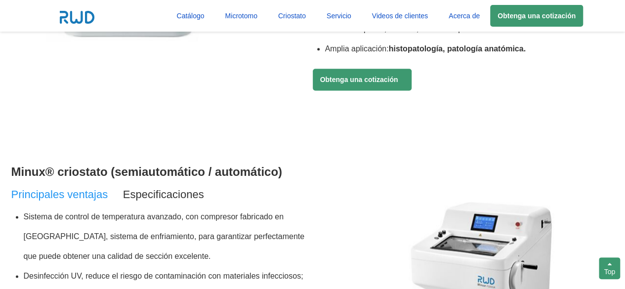 This screenshot has width=625, height=289. I want to click on h3: Minux® criostato (semiautomático / automático), so click(162, 172).